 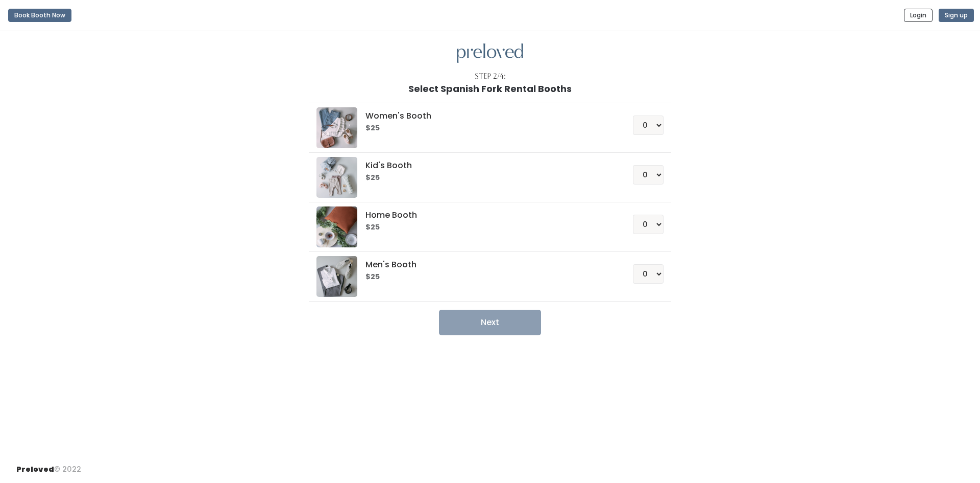 I want to click on h5: Women's Booth, so click(x=487, y=116).